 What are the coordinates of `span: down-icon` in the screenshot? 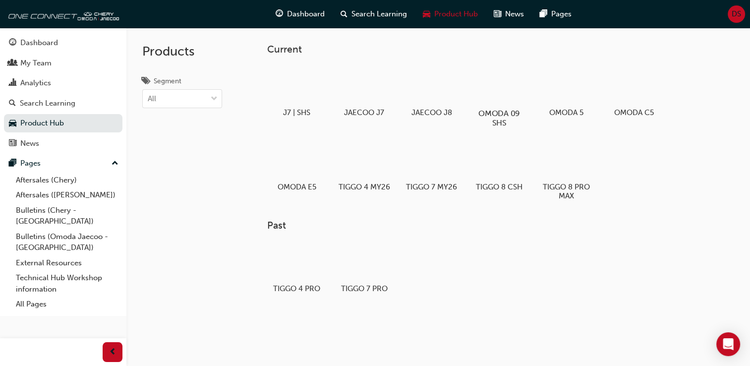 It's located at (214, 99).